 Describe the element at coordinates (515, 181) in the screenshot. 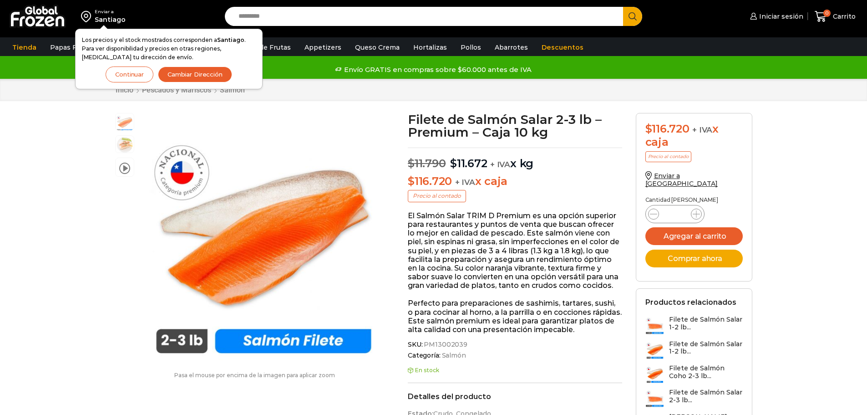

I see `p: x caja` at that location.